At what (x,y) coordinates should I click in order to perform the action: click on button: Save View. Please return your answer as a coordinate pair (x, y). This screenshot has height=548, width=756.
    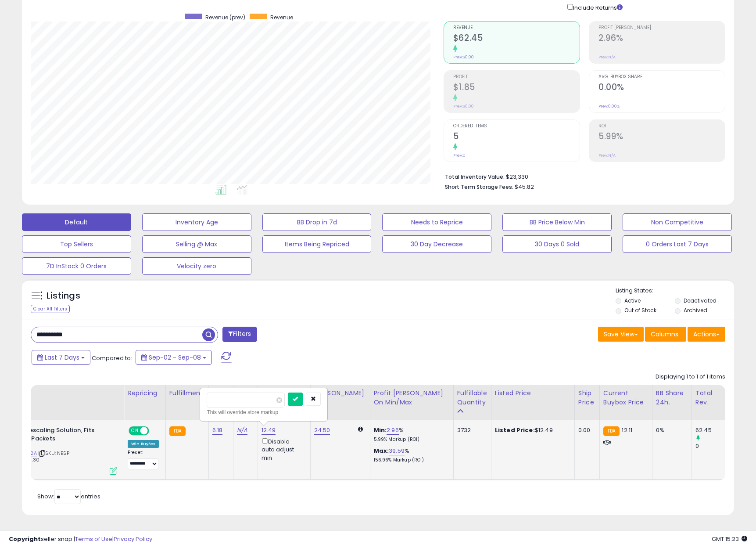
    Looking at the image, I should click on (621, 334).